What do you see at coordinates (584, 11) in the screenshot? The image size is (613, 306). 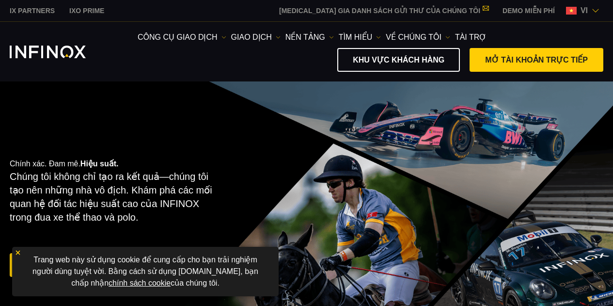 I see `span: vi` at bounding box center [584, 11].